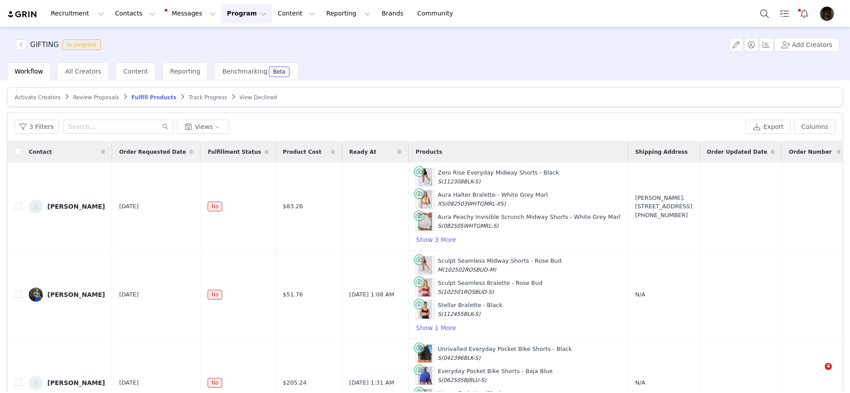 This screenshot has height=393, width=850. I want to click on div: Sculpt Seamless Midway Shorts - Rose Bud, so click(500, 265).